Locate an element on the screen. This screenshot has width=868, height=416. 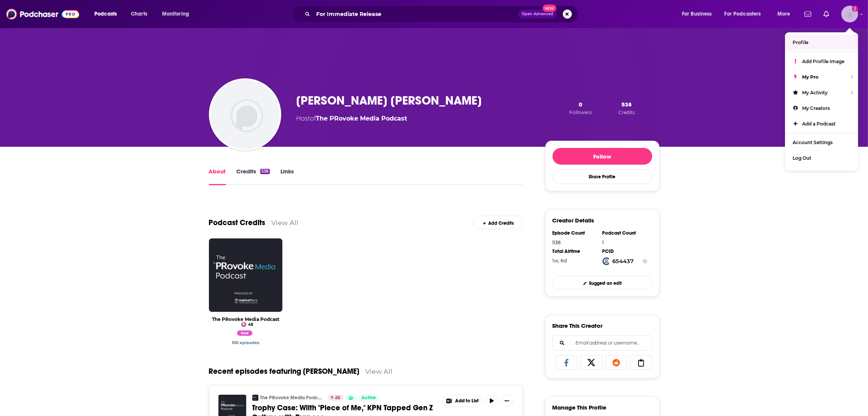
img: User Profile is located at coordinates (850, 14).